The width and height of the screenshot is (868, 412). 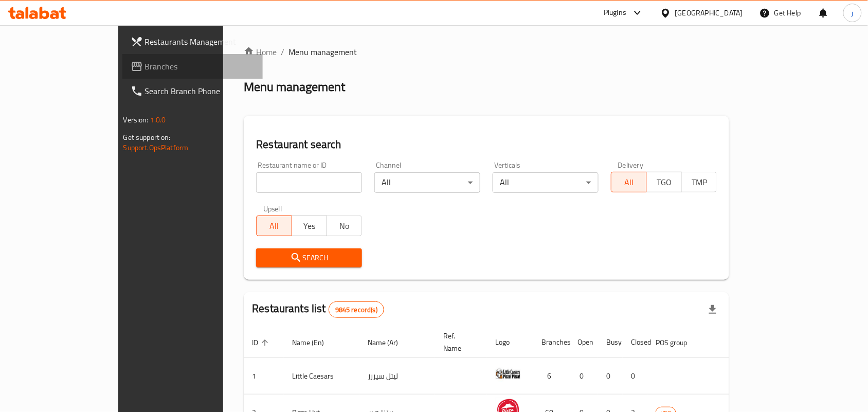 I want to click on th: Logo, so click(x=510, y=342).